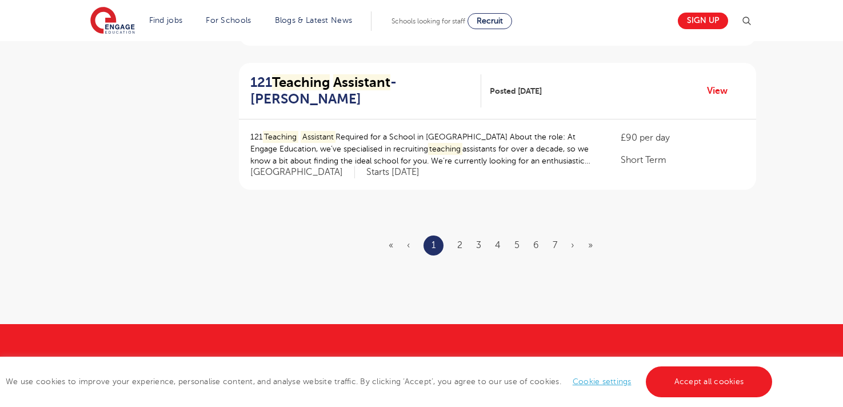  What do you see at coordinates (428, 21) in the screenshot?
I see `span: Schools looking for staff` at bounding box center [428, 21].